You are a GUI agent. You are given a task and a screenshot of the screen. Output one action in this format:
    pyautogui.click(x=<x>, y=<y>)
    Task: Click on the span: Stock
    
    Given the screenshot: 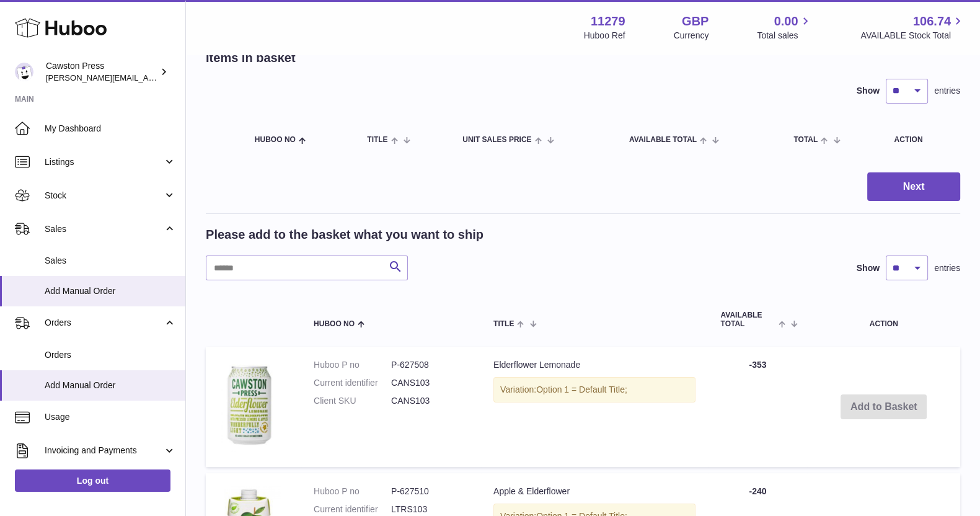 What is the action you would take?
    pyautogui.click(x=103, y=195)
    